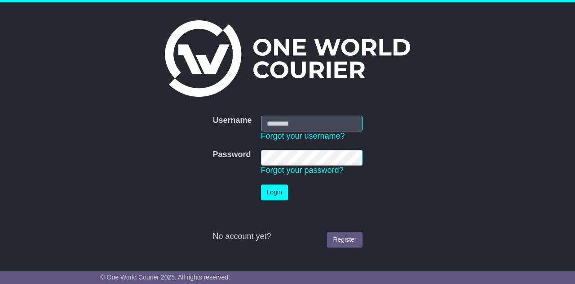  What do you see at coordinates (288, 58) in the screenshot?
I see `img: One World` at bounding box center [288, 58].